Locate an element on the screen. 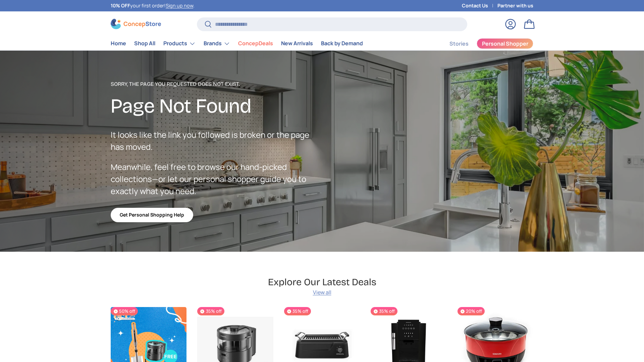  img: ConcepStore is located at coordinates (136, 23).